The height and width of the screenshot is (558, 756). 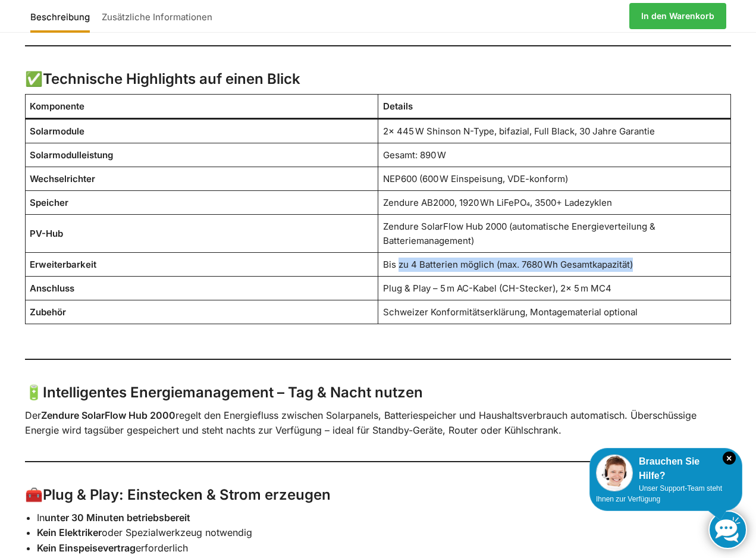 What do you see at coordinates (57, 131) in the screenshot?
I see `strong: Solarmodule` at bounding box center [57, 131].